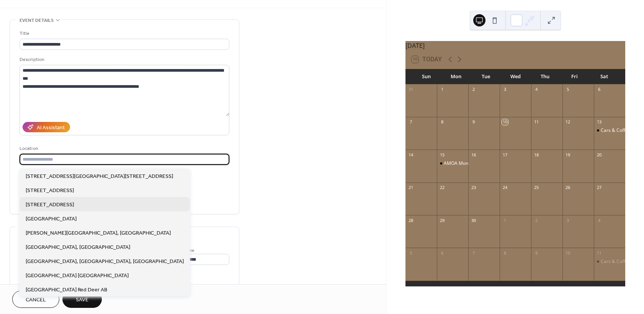 The height and width of the screenshot is (314, 644). Describe the element at coordinates (82, 299) in the screenshot. I see `button: Save` at that location.